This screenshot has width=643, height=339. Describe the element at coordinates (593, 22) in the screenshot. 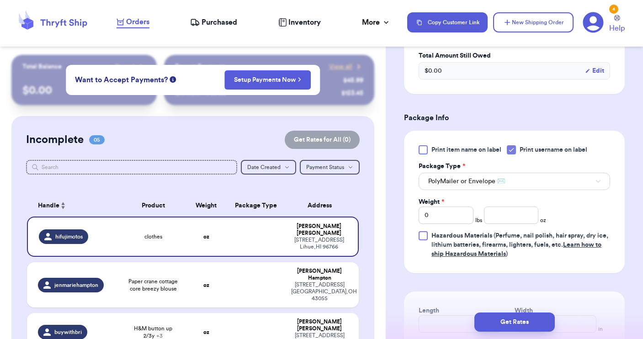

I see `a: 4` at that location.